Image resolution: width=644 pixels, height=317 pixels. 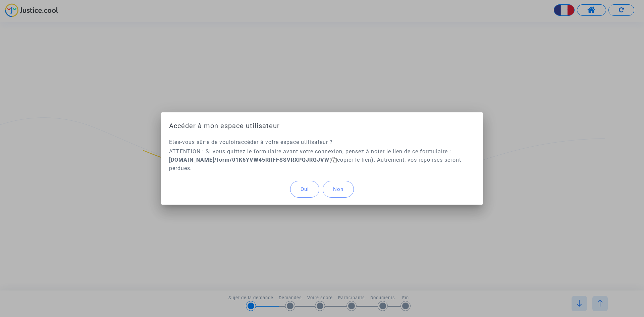 What do you see at coordinates (285, 142) in the screenshot?
I see `span: accéder à votre espace utilisateur ?` at bounding box center [285, 142].